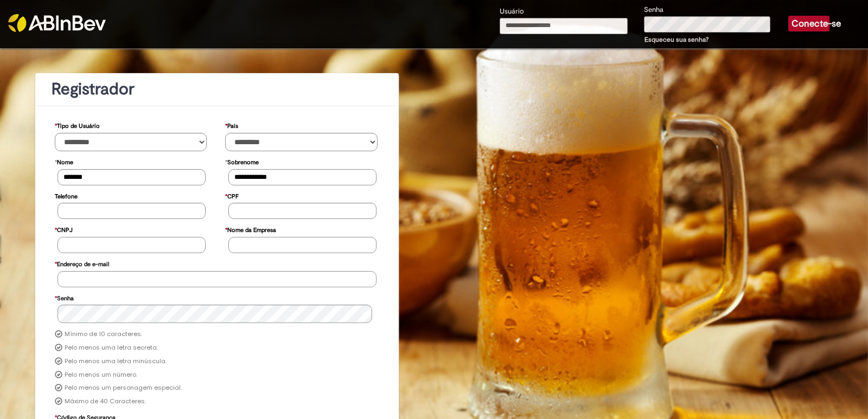 The width and height of the screenshot is (868, 419). I want to click on font: Registrador, so click(93, 89).